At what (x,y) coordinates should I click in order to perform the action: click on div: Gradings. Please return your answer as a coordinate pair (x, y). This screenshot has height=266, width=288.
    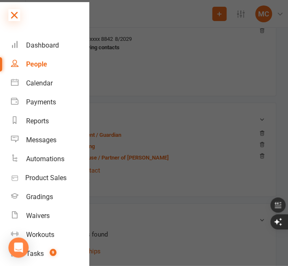
    Looking at the image, I should click on (40, 196).